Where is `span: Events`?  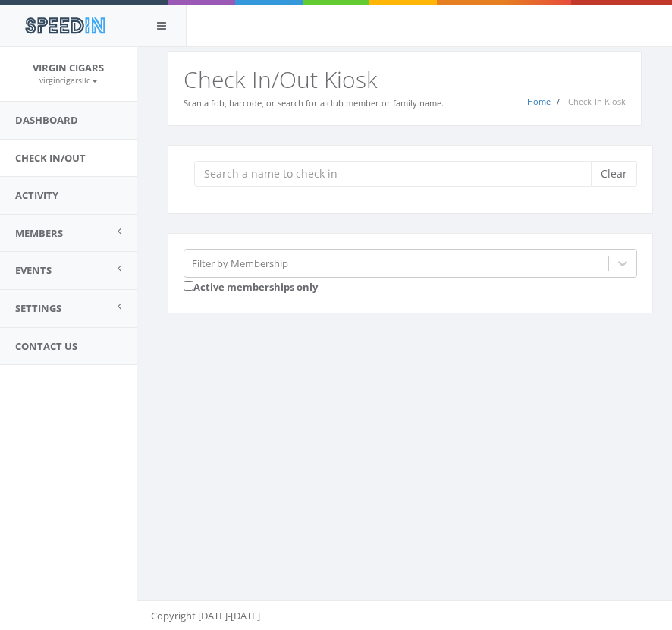 span: Events is located at coordinates (33, 271).